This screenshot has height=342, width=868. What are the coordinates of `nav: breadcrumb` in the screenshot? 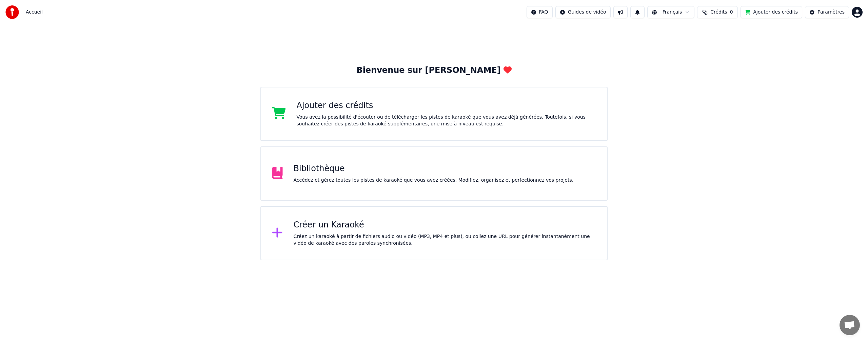 It's located at (35, 12).